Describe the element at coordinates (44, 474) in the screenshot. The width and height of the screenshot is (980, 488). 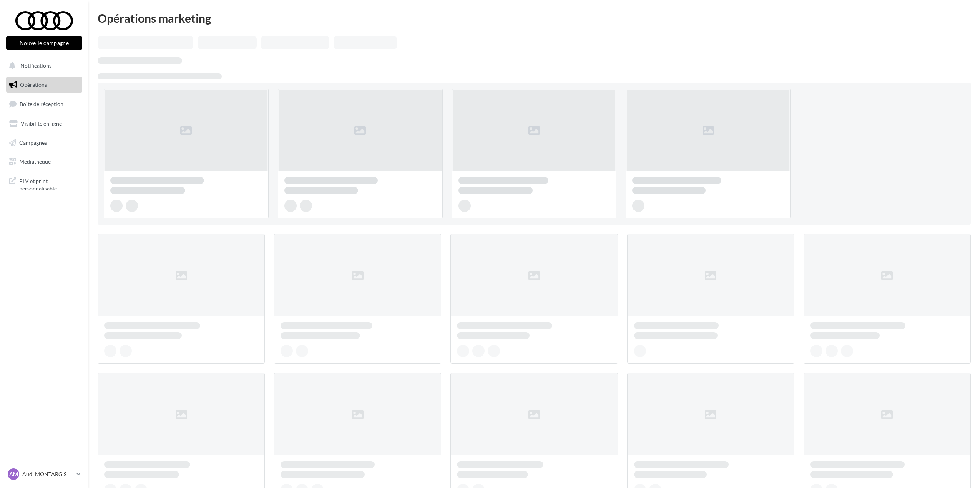
I see `a: AM Audi MONTARGIS` at that location.